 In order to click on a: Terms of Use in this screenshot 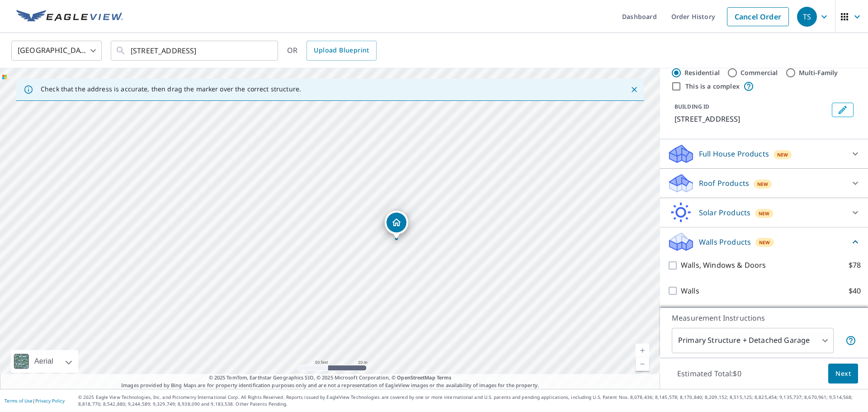, I will do `click(19, 401)`.